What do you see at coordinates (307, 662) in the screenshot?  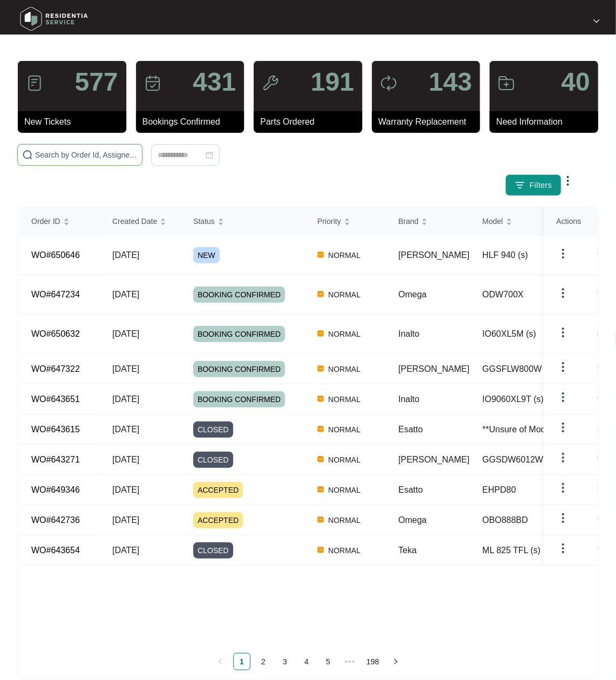 I see `li: 4` at bounding box center [307, 662].